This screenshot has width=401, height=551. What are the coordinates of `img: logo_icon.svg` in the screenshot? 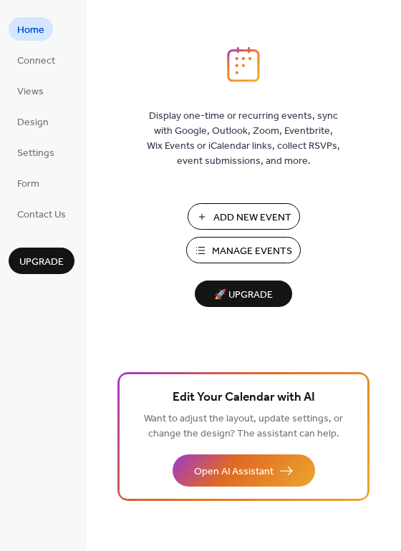 It's located at (243, 64).